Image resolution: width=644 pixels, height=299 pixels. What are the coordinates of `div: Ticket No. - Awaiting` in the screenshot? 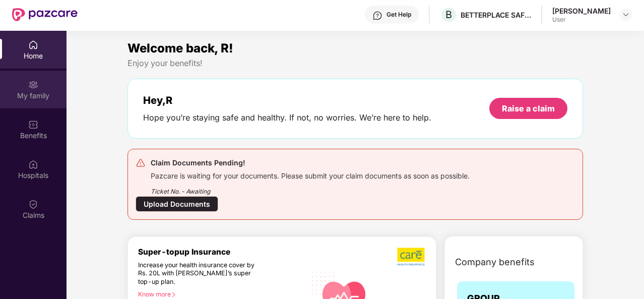 It's located at (310, 188).